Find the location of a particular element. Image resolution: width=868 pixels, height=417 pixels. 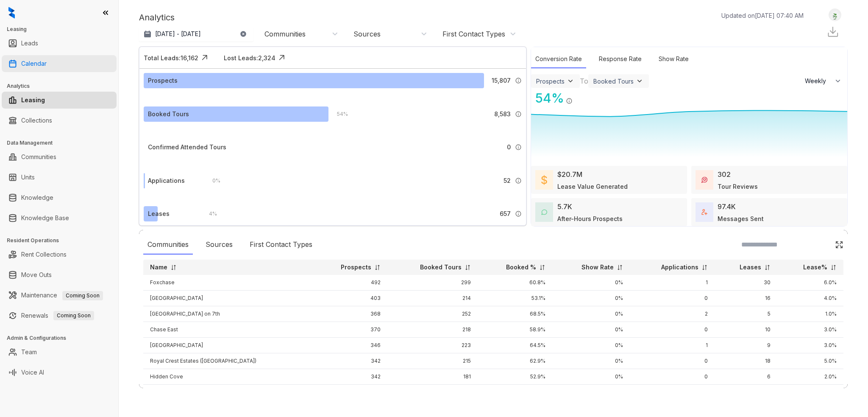

td: 30 is located at coordinates (746, 283).